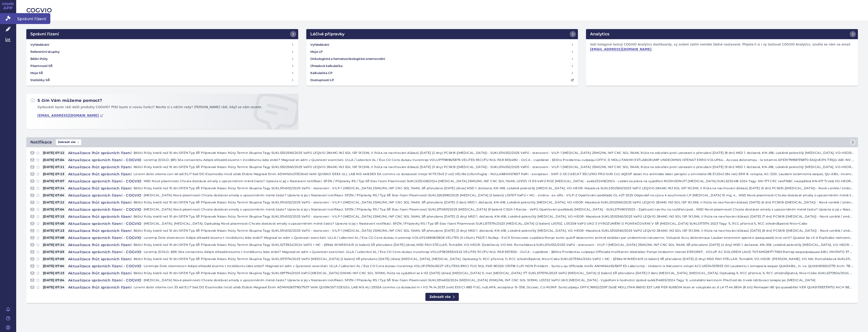 The image size is (868, 332). What do you see at coordinates (162, 108) in the screenshot?
I see `p: Vyzkoušeli byste rádi další produkty COGVIO? Přáli byste si novou funkci? Nevíte si s něčím rady?...` at bounding box center [162, 108].